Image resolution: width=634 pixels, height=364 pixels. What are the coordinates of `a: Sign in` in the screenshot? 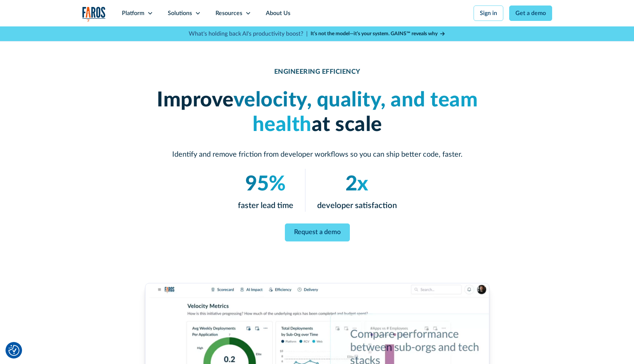 It's located at (488, 13).